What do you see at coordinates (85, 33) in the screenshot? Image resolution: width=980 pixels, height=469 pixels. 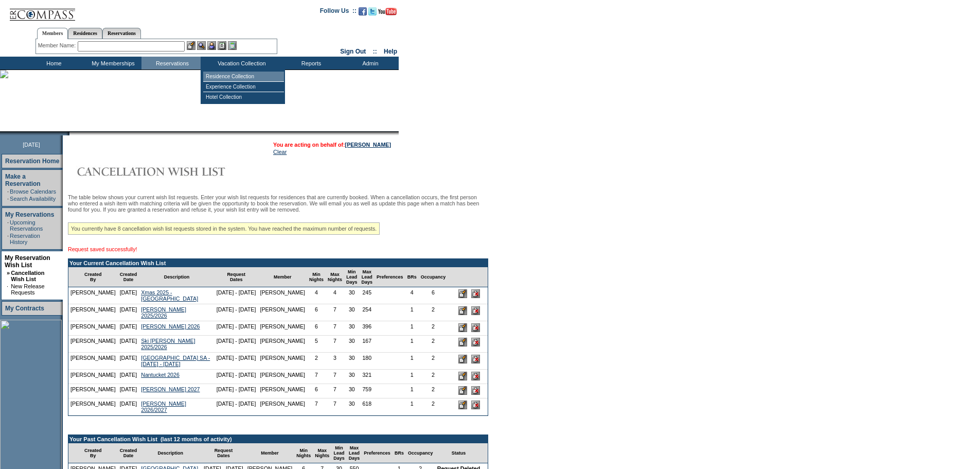 I see `a: Residences` at bounding box center [85, 33].